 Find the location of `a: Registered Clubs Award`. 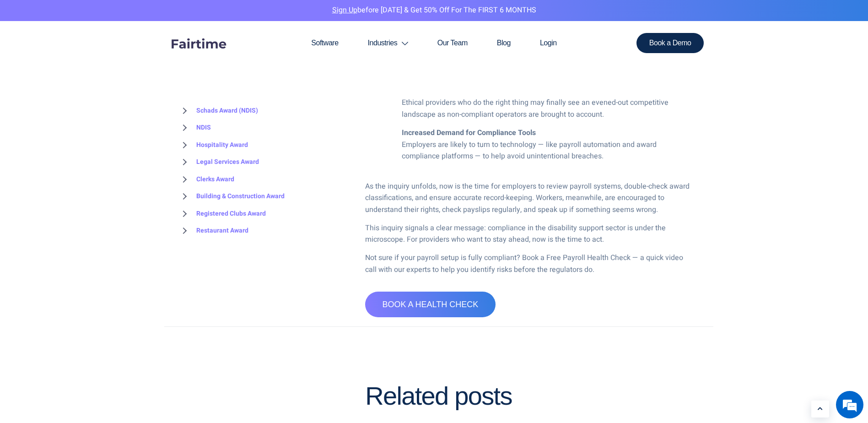

a: Registered Clubs Award is located at coordinates (222, 214).